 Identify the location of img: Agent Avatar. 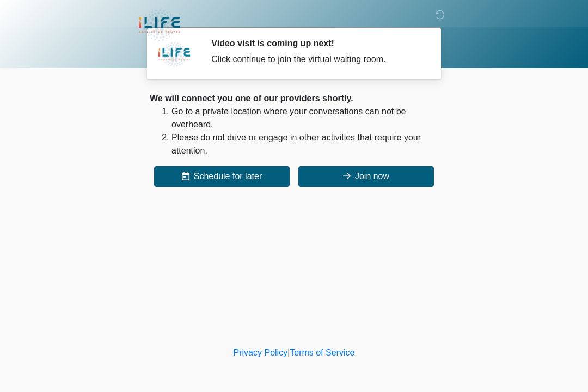
(174, 55).